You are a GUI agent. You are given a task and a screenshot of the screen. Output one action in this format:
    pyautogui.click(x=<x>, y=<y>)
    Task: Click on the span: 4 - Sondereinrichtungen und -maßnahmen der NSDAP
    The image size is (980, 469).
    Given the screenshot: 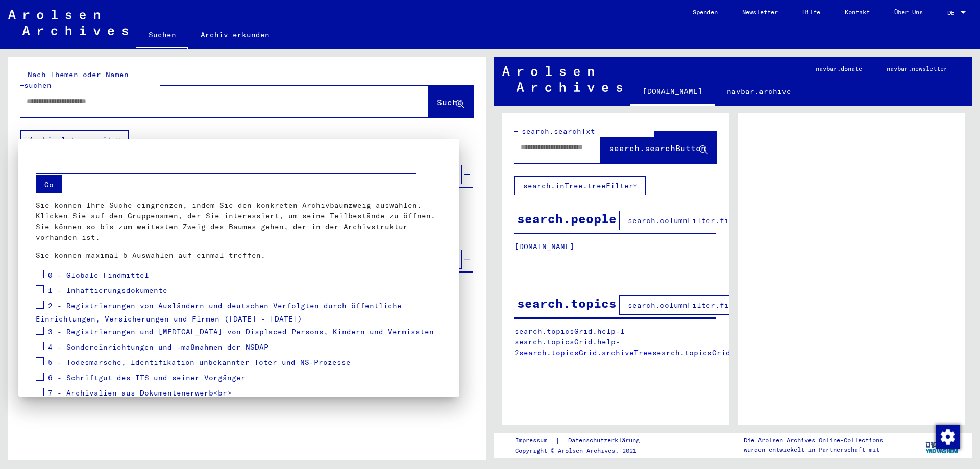 What is the action you would take?
    pyautogui.click(x=158, y=347)
    